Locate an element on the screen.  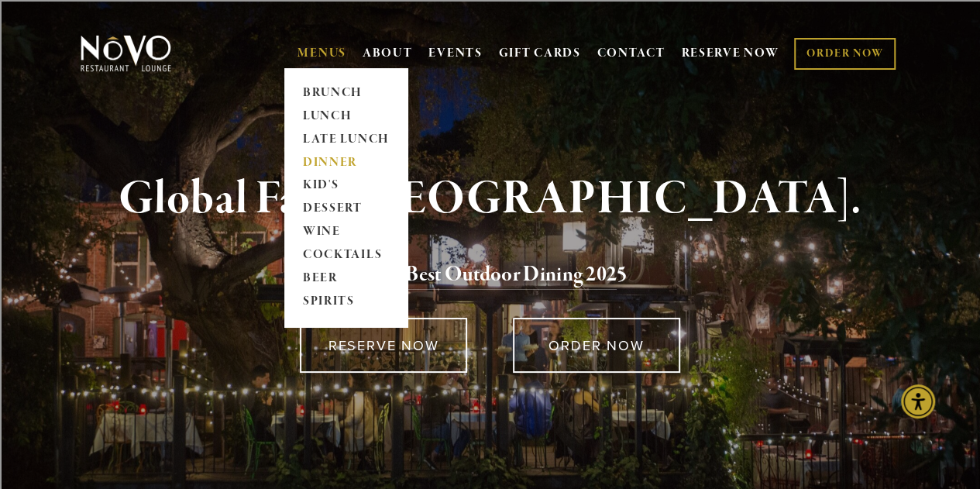
a: MENUS is located at coordinates (321, 53).